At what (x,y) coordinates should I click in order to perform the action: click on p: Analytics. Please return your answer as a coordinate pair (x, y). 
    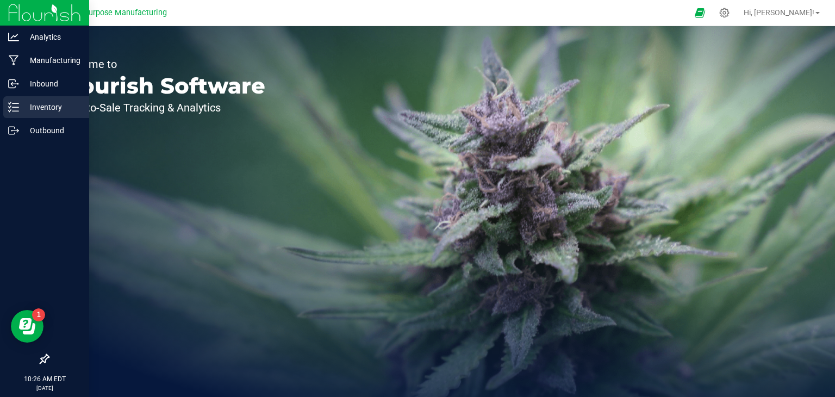
    Looking at the image, I should click on (52, 37).